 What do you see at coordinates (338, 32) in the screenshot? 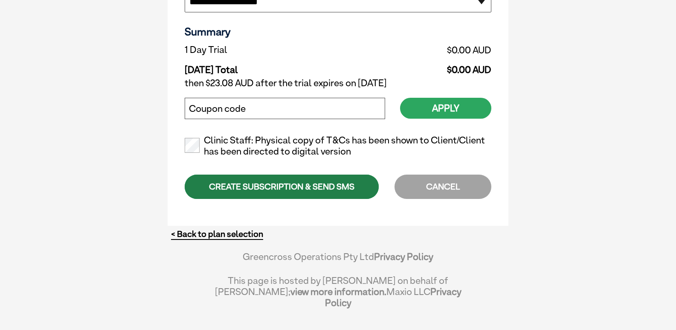
I see `h3: Summary` at bounding box center [338, 32].